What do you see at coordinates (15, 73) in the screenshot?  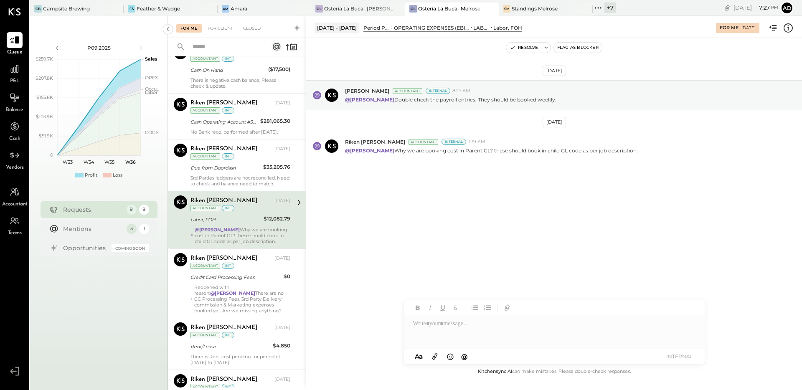 I see `a: P&L` at bounding box center [15, 73].